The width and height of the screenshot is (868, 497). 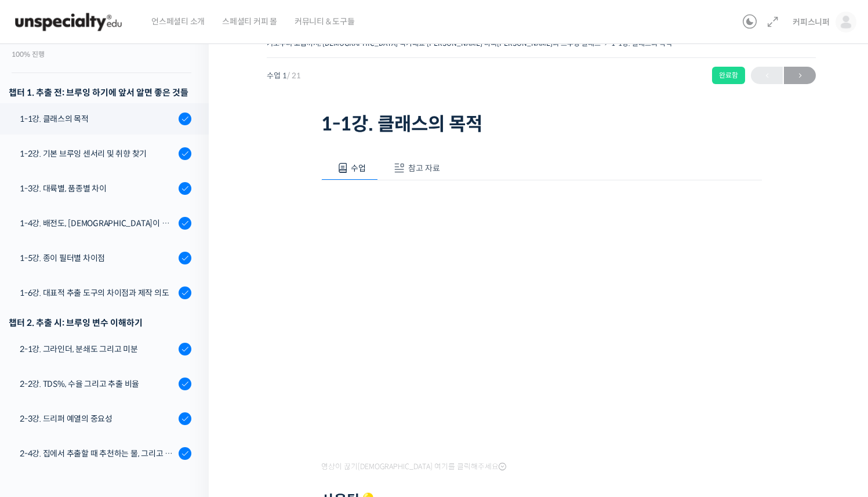 I want to click on div: 챕터 2. 추출 시: 브루잉 변수 이해하기, so click(x=100, y=322).